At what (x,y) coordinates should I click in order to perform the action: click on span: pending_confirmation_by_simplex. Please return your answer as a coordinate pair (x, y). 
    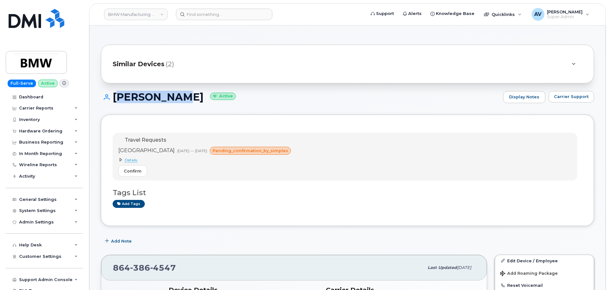
    Looking at the image, I should click on (250, 151).